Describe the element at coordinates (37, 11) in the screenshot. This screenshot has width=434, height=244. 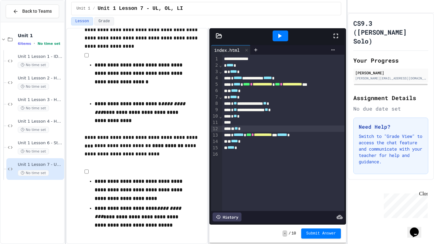
I see `span: Back to Teams` at that location.